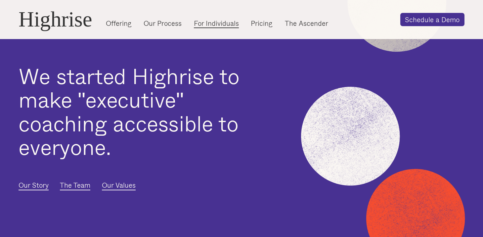  What do you see at coordinates (162, 23) in the screenshot?
I see `a: Our Process` at bounding box center [162, 23].